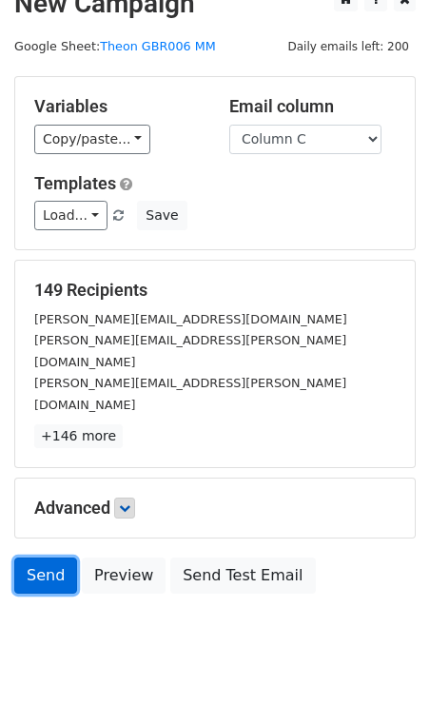 The width and height of the screenshot is (430, 705). What do you see at coordinates (70, 215) in the screenshot?
I see `a: Load...` at bounding box center [70, 215].